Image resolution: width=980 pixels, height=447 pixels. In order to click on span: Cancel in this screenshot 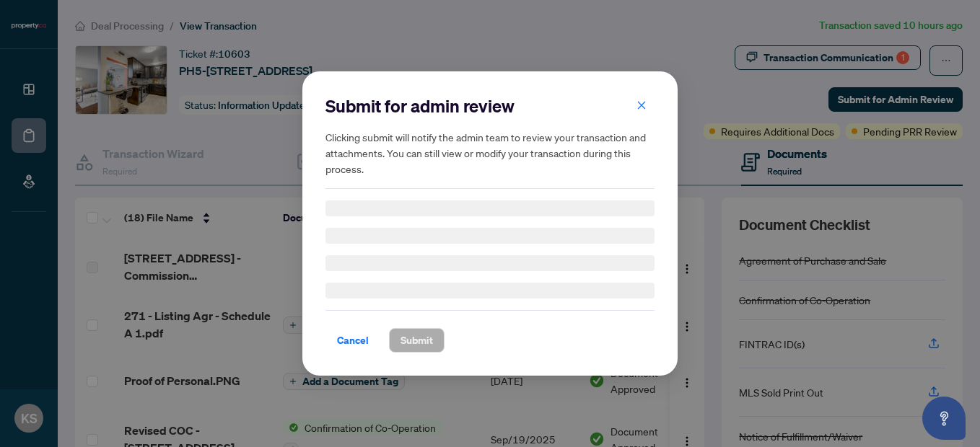, I will do `click(353, 340)`.